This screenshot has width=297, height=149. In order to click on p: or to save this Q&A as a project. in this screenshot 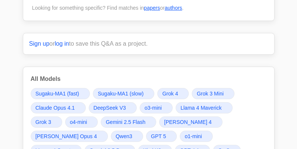, I will do `click(149, 44)`.